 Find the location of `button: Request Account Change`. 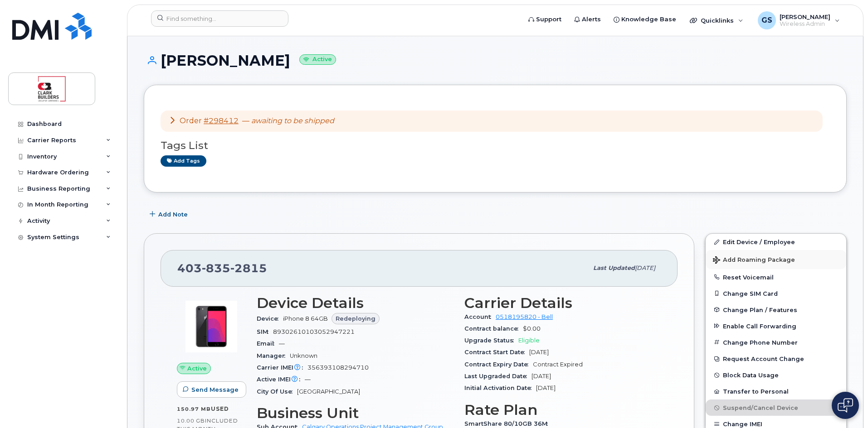

button: Request Account Change is located at coordinates (776, 359).